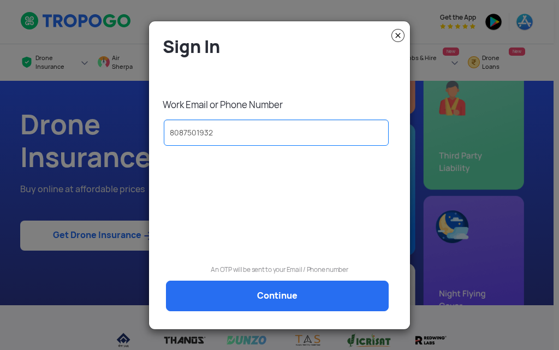 Image resolution: width=559 pixels, height=350 pixels. Describe the element at coordinates (280, 270) in the screenshot. I see `p: An OTP will be sent to your Email / Phone number` at that location.